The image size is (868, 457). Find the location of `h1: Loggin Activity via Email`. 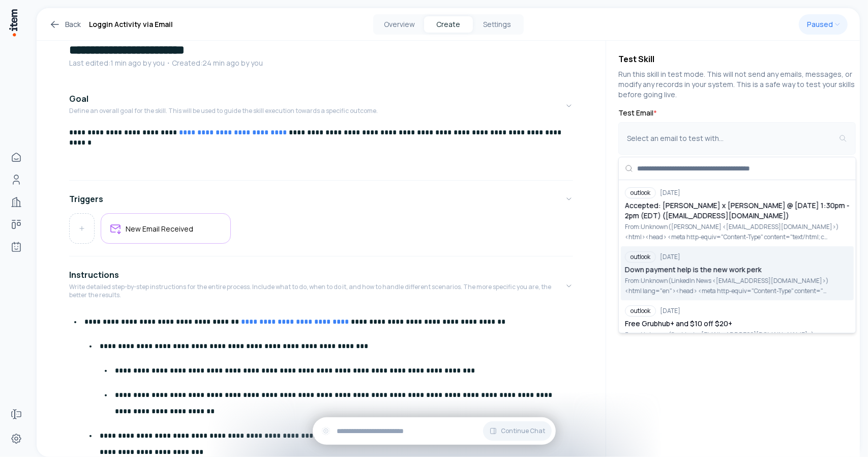

h1: Loggin Activity via Email is located at coordinates (131, 24).